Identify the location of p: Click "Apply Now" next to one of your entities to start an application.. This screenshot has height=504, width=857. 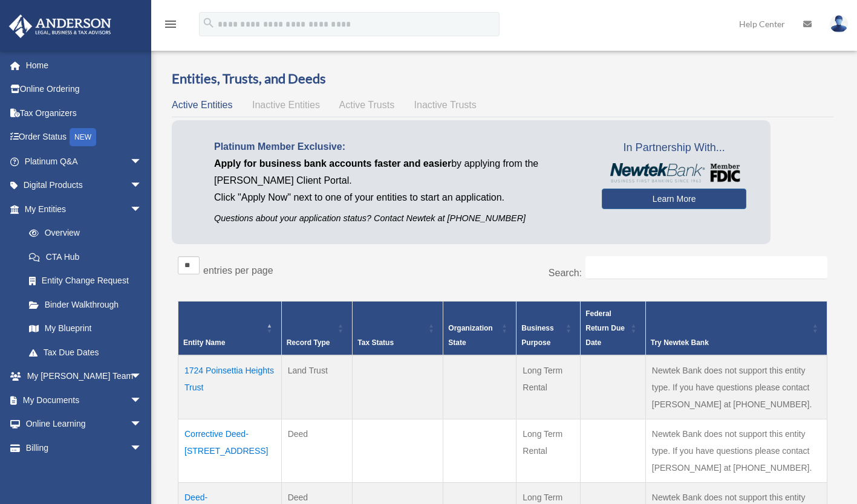
(398, 198).